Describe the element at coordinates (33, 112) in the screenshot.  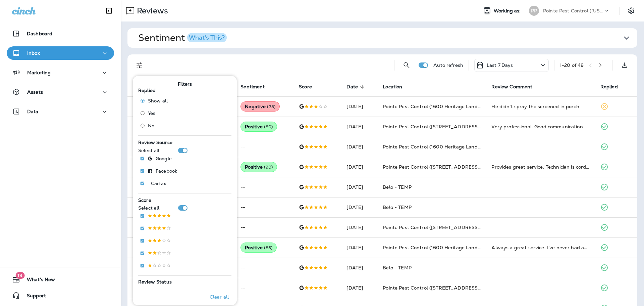
I see `p: Data` at that location.